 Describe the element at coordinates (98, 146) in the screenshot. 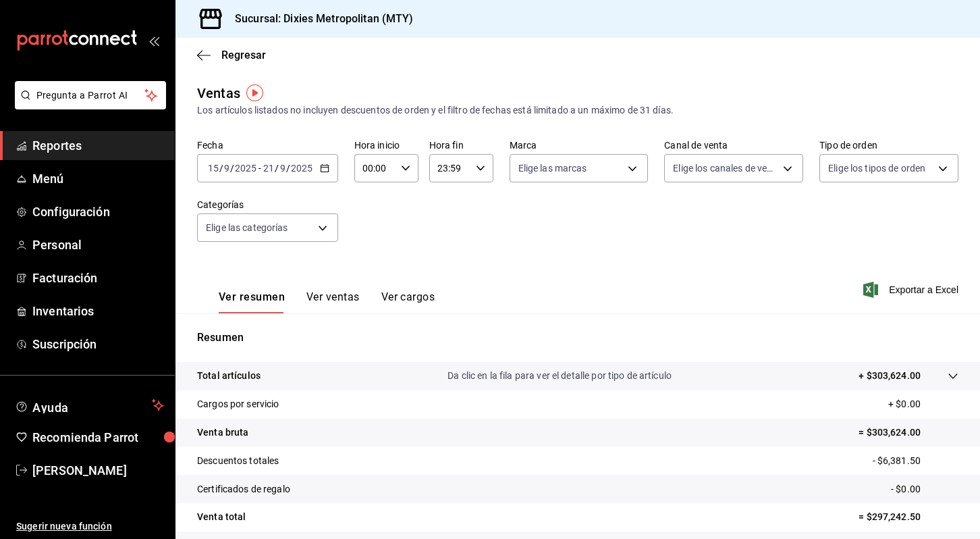

I see `span: Reportes` at that location.